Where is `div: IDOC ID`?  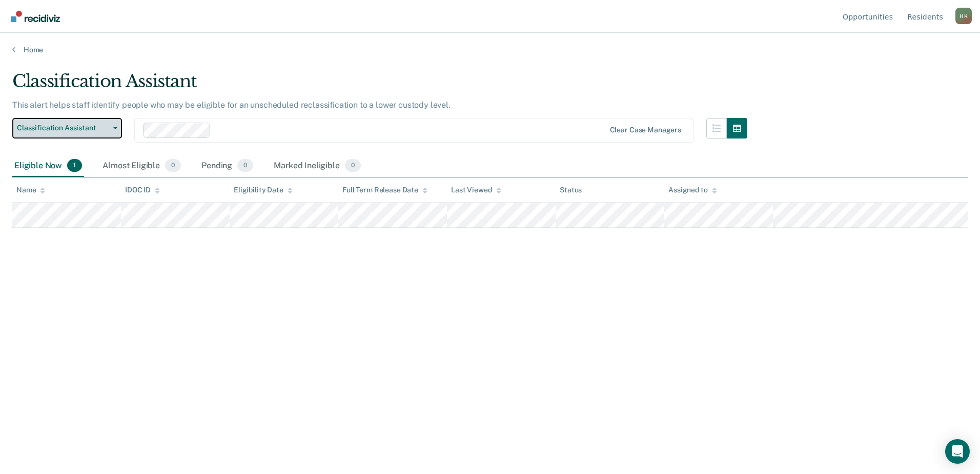
div: IDOC ID is located at coordinates (143, 190).